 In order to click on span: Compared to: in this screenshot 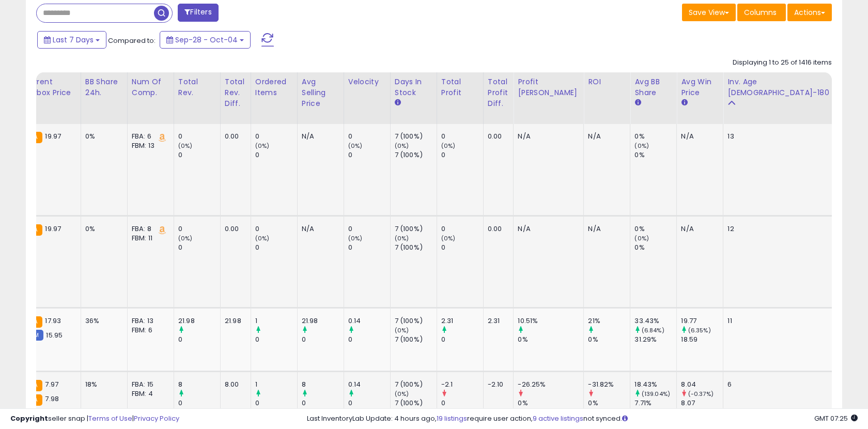, I will do `click(131, 40)`.